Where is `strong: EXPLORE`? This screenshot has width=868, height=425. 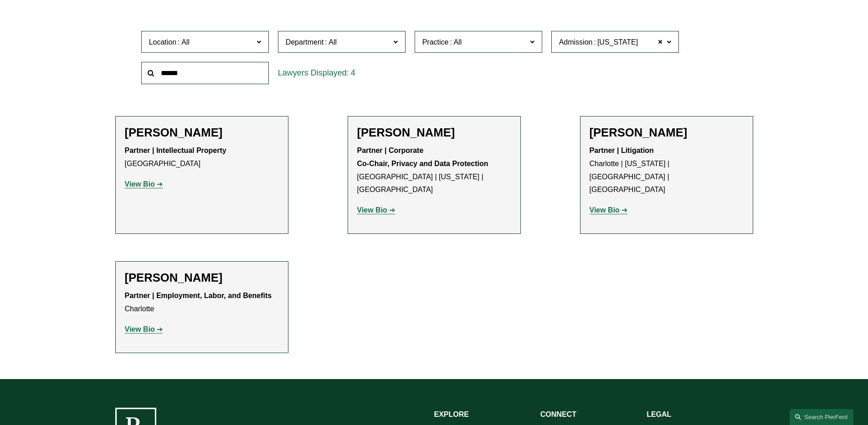 strong: EXPLORE is located at coordinates (452, 415).